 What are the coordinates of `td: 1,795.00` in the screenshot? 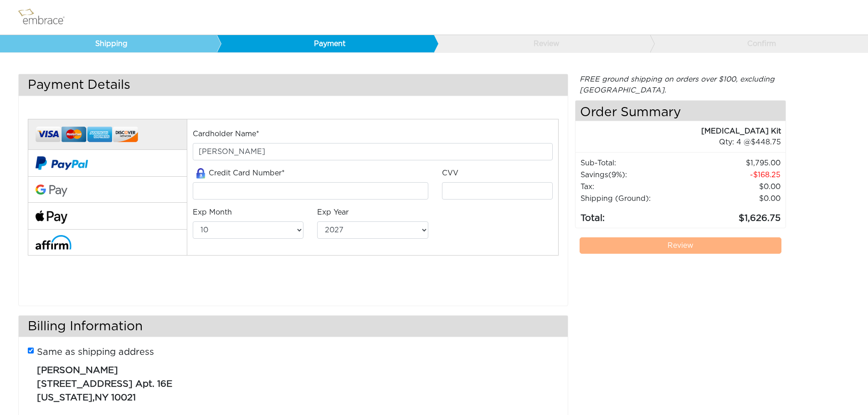 It's located at (736, 163).